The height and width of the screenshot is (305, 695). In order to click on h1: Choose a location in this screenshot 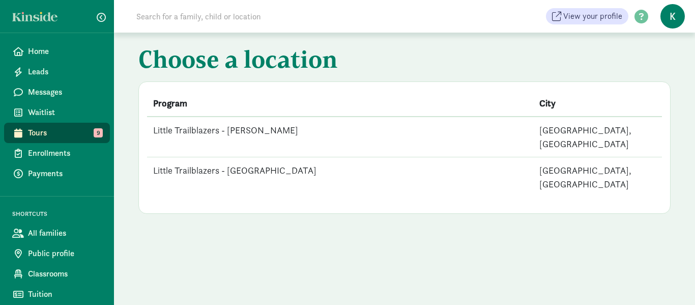, I will do `click(404, 61)`.